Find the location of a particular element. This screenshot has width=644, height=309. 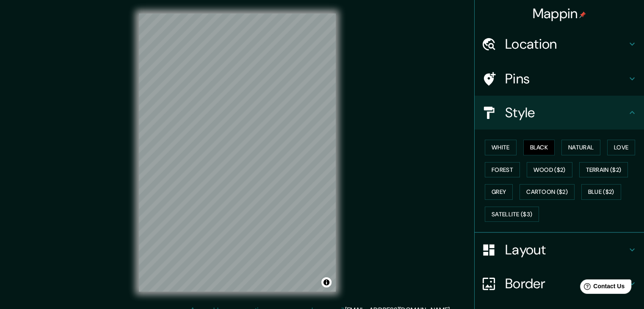

h4: Mappin is located at coordinates (559, 13).